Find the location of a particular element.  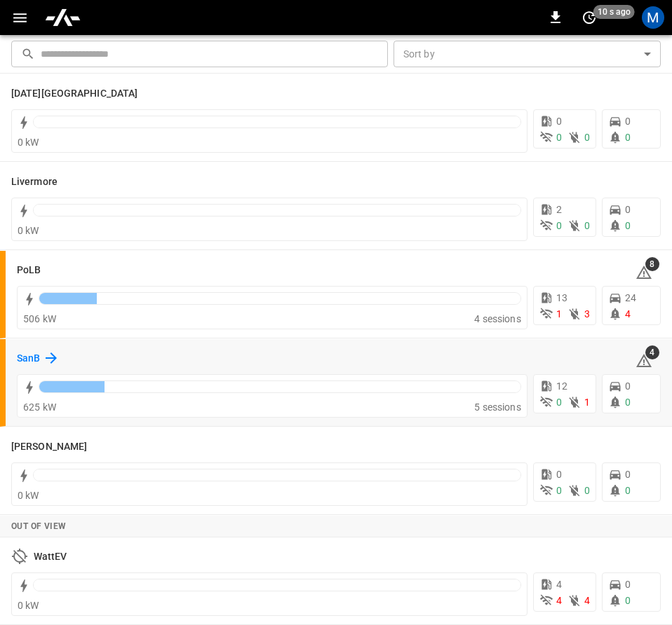

h6: Karma Center is located at coordinates (74, 94).